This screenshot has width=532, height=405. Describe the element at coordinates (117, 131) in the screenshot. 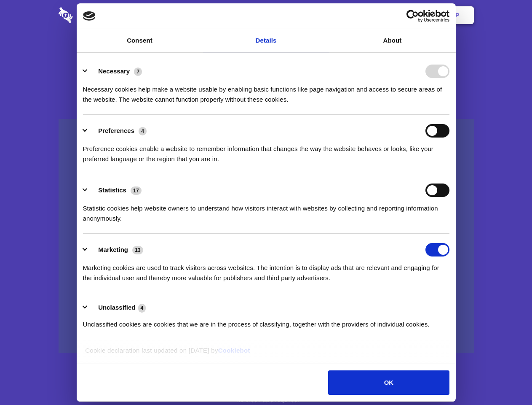

I see `button: Preferences (4)` at that location.